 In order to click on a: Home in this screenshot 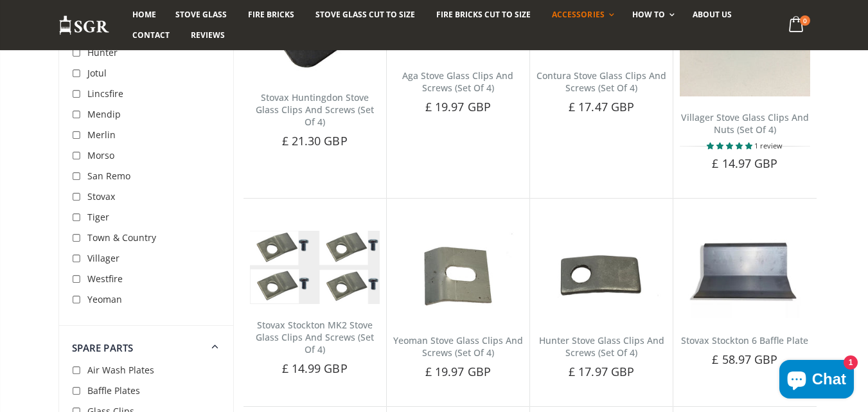, I will do `click(144, 14)`.